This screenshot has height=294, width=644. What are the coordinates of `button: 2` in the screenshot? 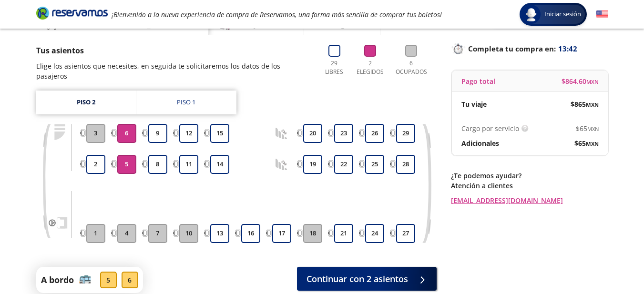 It's located at (96, 164).